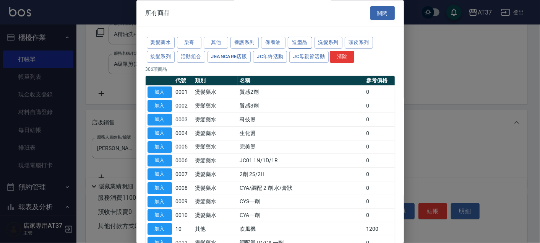 Image resolution: width=540 pixels, height=243 pixels. What do you see at coordinates (245, 43) in the screenshot?
I see `button: 養護系列` at bounding box center [245, 43].